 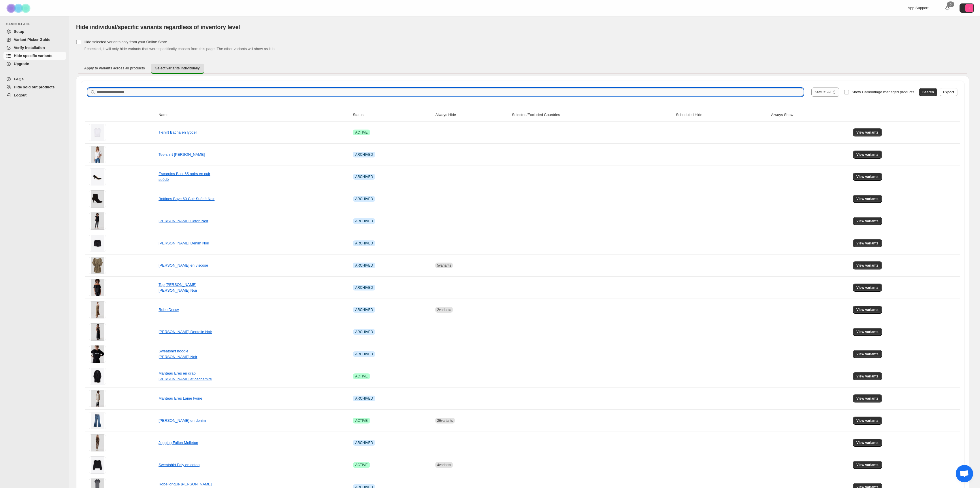 I want to click on span: Search, so click(x=928, y=93).